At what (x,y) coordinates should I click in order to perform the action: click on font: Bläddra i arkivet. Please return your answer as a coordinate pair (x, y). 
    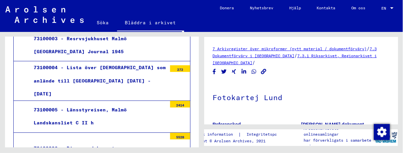
    Looking at the image, I should click on (150, 23).